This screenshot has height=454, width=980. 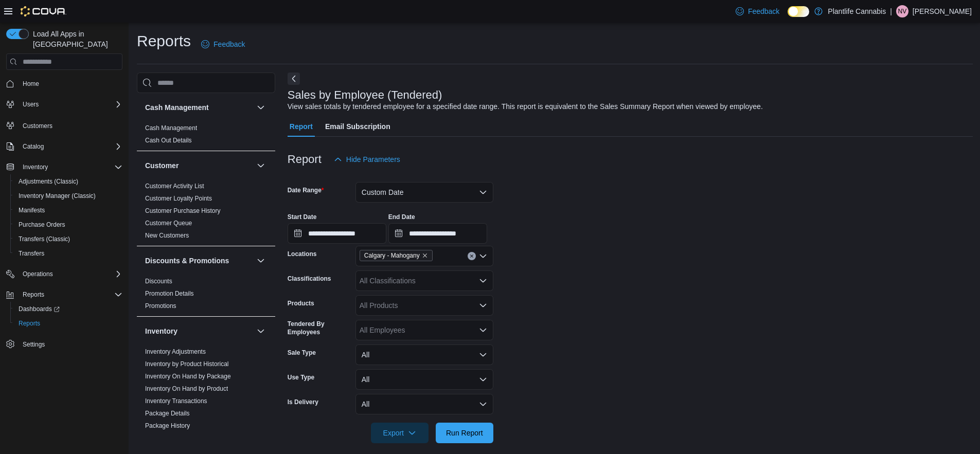 I want to click on span: Manifests, so click(x=31, y=210).